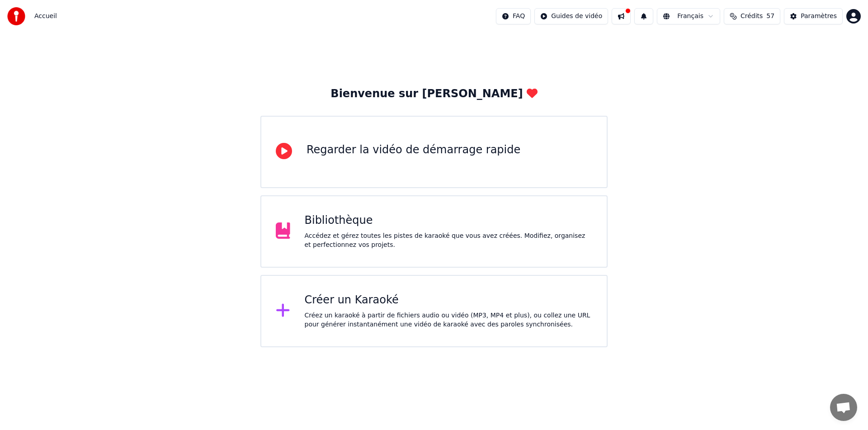 The image size is (868, 430). I want to click on button: Paramètres, so click(813, 16).